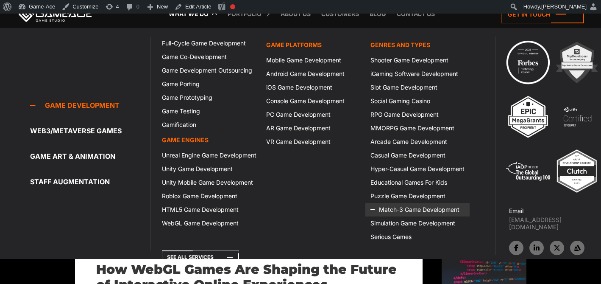 The width and height of the screenshot is (601, 284). Describe the element at coordinates (209, 57) in the screenshot. I see `a: Game Co-Development` at that location.